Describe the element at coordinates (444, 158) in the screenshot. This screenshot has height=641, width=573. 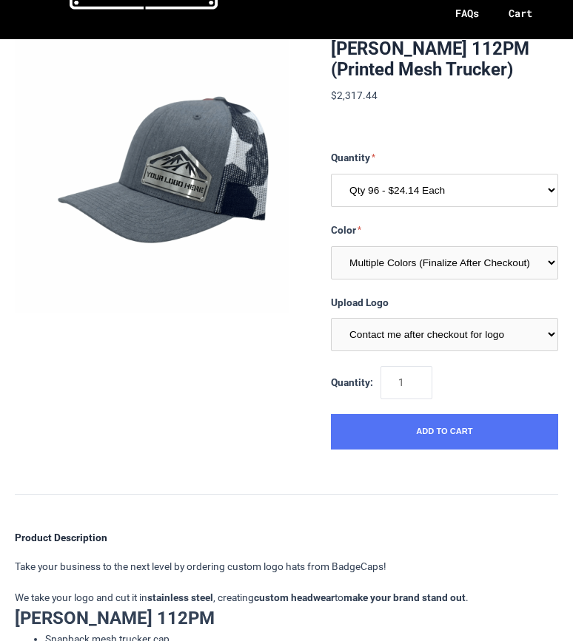
I see `label: Quantity` at that location.